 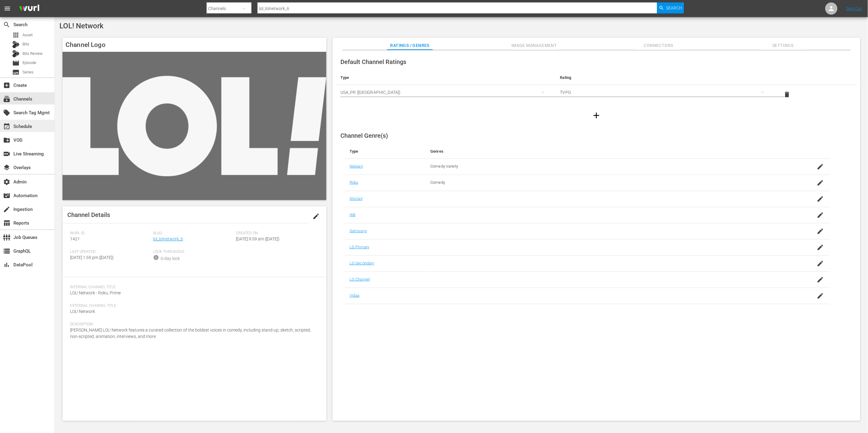 I want to click on span: Reports, so click(x=7, y=223).